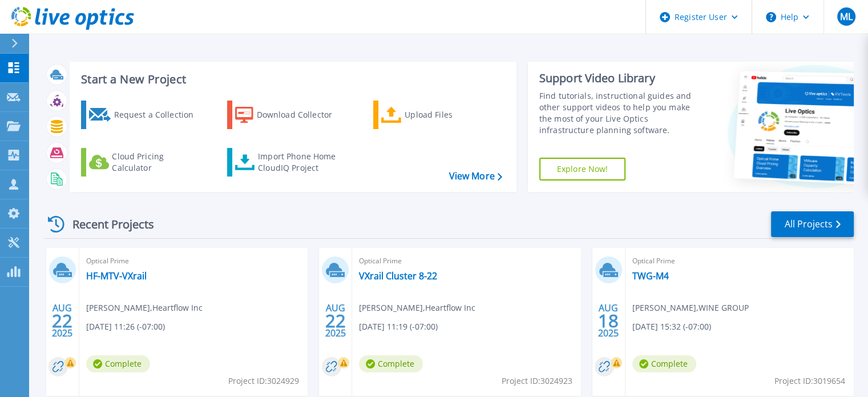 Image resolution: width=868 pixels, height=397 pixels. Describe the element at coordinates (537, 381) in the screenshot. I see `span: Project ID: 3024923` at that location.